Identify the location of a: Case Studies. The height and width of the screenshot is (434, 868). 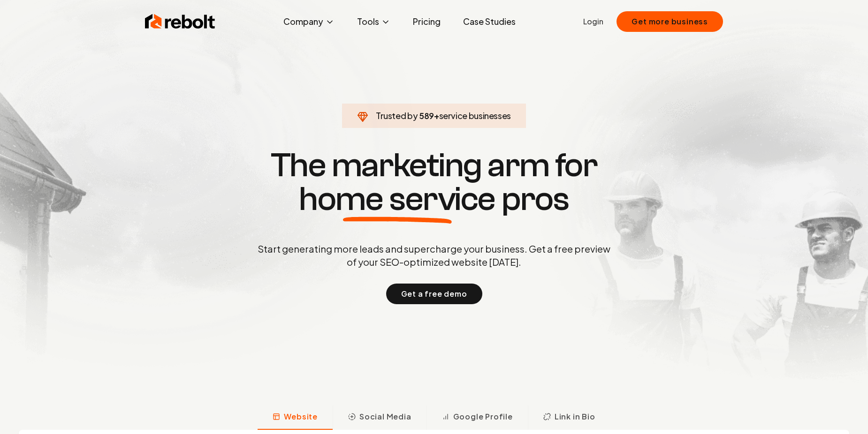
(490, 22).